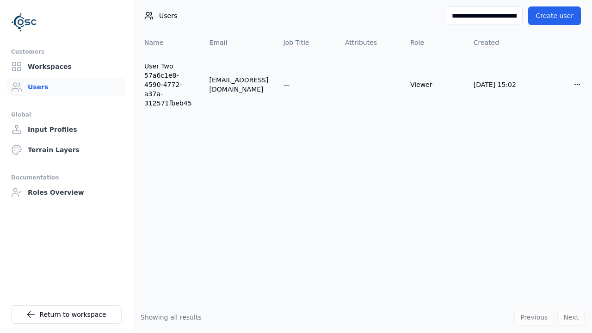 The height and width of the screenshot is (333, 592). Describe the element at coordinates (434, 43) in the screenshot. I see `th: Role` at that location.